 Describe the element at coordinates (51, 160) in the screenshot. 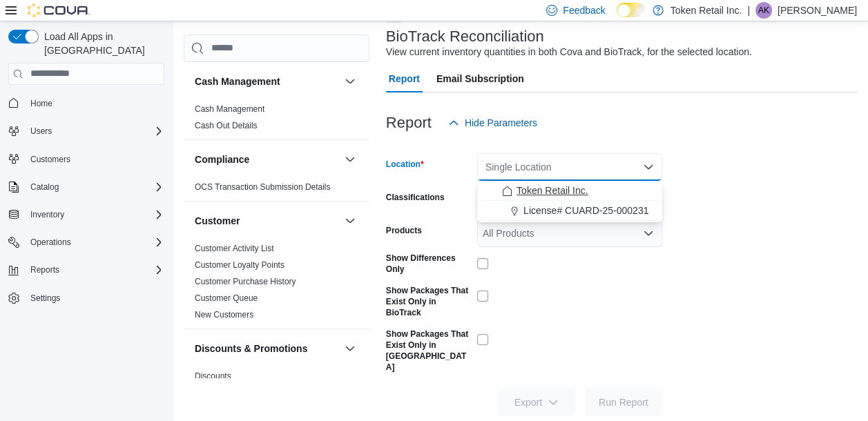

I see `a: Customers` at that location.